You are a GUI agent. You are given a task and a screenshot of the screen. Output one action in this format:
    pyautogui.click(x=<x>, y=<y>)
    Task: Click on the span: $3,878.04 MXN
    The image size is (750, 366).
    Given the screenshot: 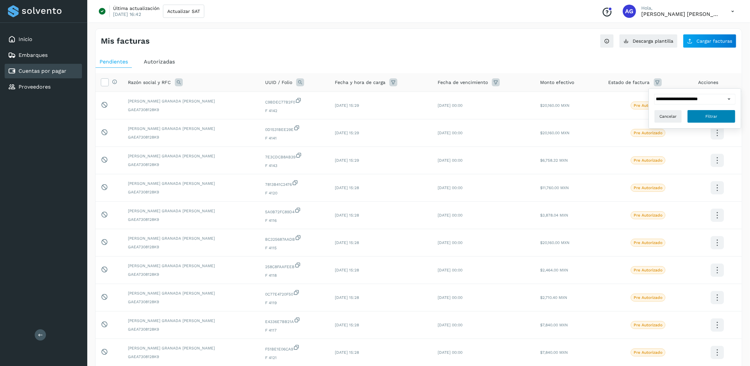 What is the action you would take?
    pyautogui.click(x=554, y=215)
    